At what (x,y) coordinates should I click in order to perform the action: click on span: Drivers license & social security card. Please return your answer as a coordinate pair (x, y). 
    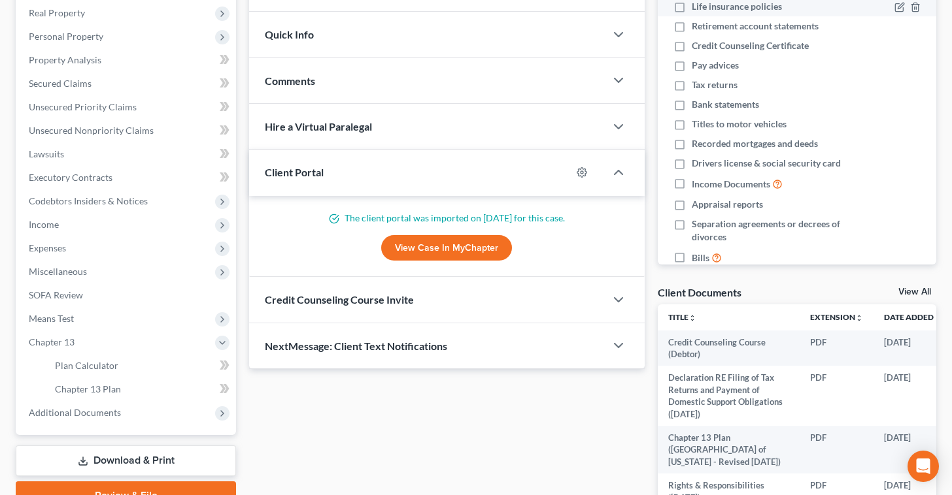
    Looking at the image, I should click on (766, 163).